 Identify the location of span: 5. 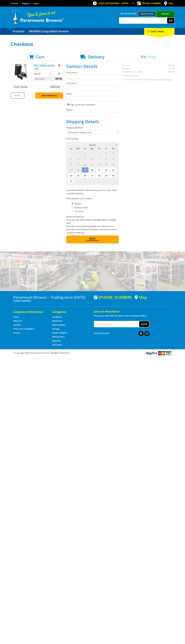
(85, 159).